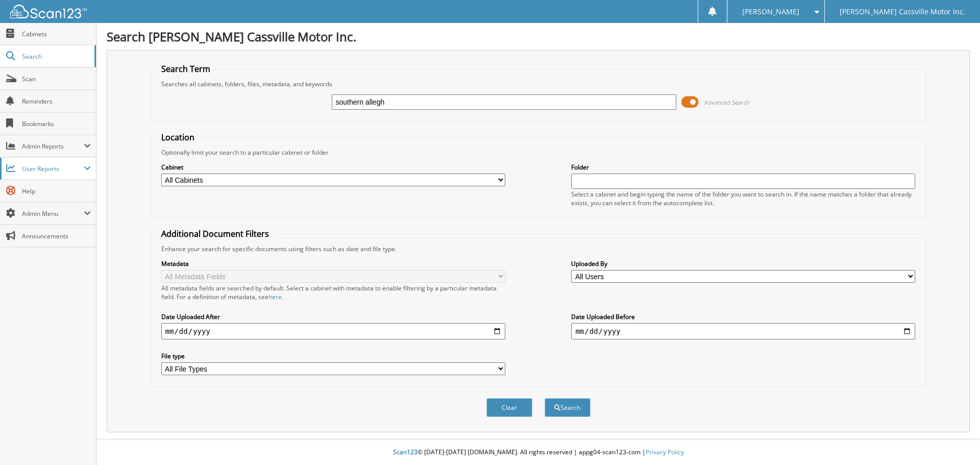 Image resolution: width=980 pixels, height=465 pixels. I want to click on span: Search, so click(56, 56).